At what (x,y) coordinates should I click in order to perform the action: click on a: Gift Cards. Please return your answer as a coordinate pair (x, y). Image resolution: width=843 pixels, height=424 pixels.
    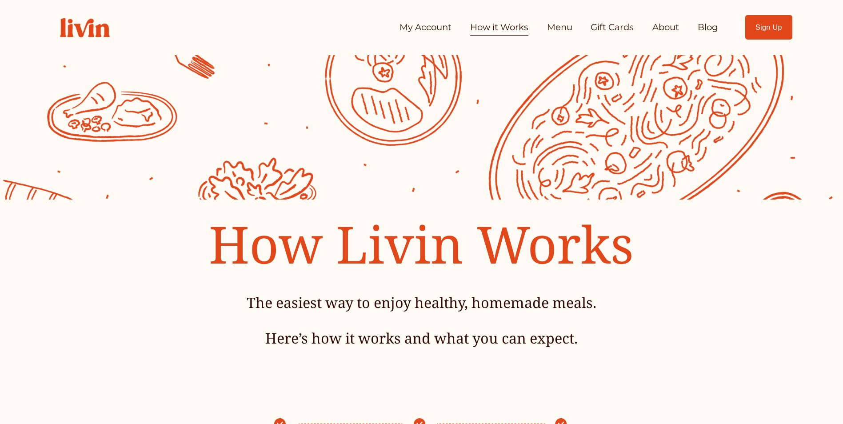
    Looking at the image, I should click on (612, 28).